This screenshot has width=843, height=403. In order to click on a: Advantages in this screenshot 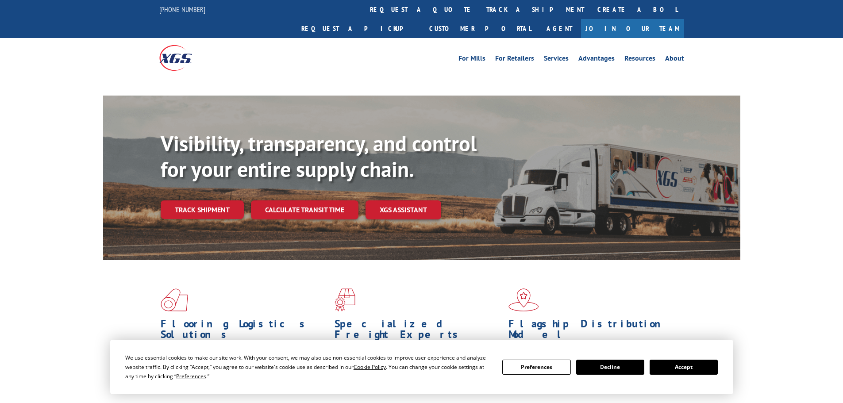, I will do `click(596, 60)`.